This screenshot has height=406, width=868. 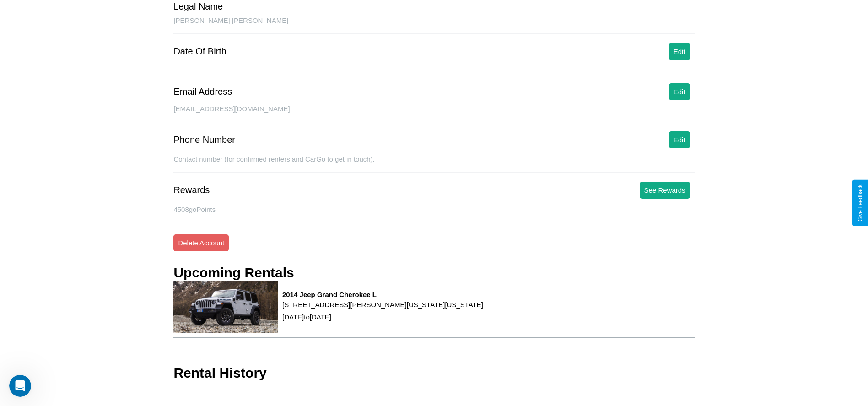 I want to click on h3: 2014 Jeep Grand Cherokee L, so click(x=382, y=294).